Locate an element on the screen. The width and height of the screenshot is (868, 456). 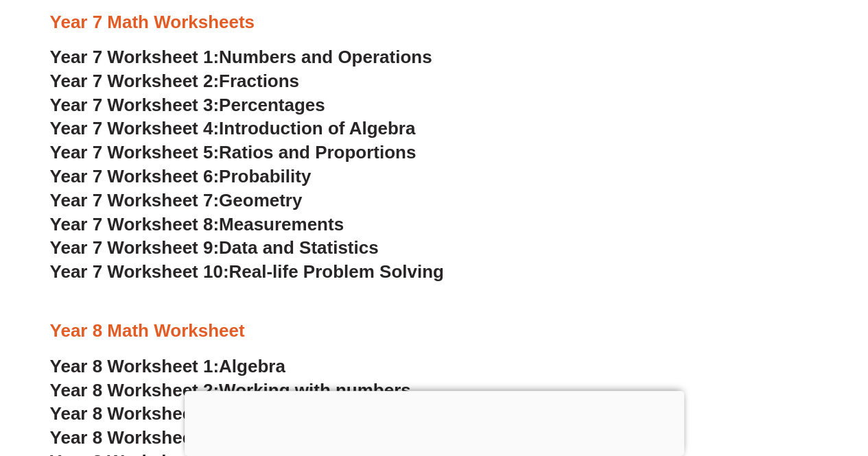
span: Year 7 Worksheet 8: is located at coordinates (134, 224).